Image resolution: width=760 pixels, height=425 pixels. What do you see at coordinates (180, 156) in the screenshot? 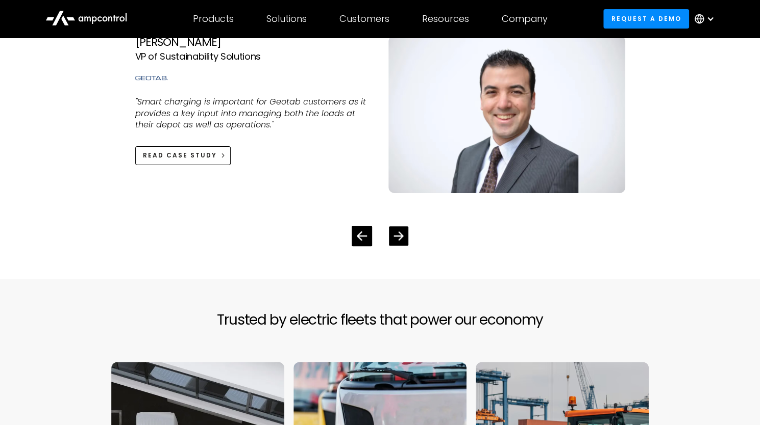
I see `div: Read Case Study` at bounding box center [180, 156].